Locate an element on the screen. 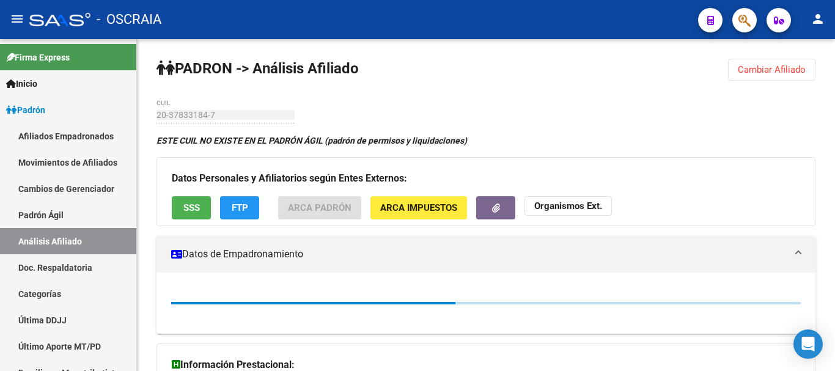 Image resolution: width=835 pixels, height=371 pixels. mat-expansion-panel-header: Datos de Empadronamiento is located at coordinates (486, 254).